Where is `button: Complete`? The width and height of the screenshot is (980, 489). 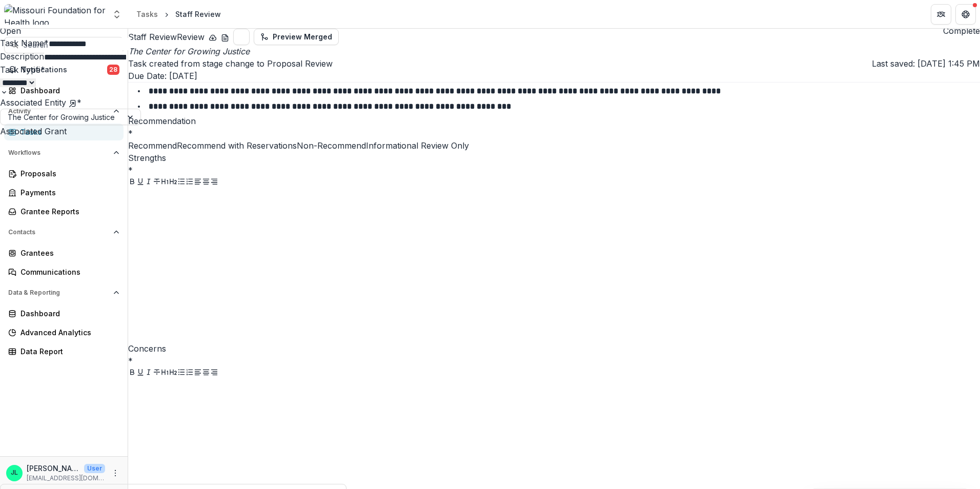
button: Complete is located at coordinates (962, 31).